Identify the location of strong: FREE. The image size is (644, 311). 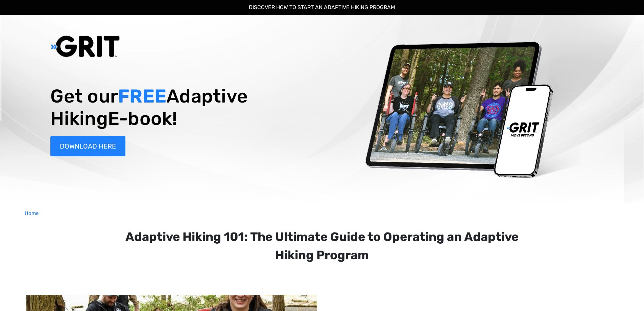
(142, 96).